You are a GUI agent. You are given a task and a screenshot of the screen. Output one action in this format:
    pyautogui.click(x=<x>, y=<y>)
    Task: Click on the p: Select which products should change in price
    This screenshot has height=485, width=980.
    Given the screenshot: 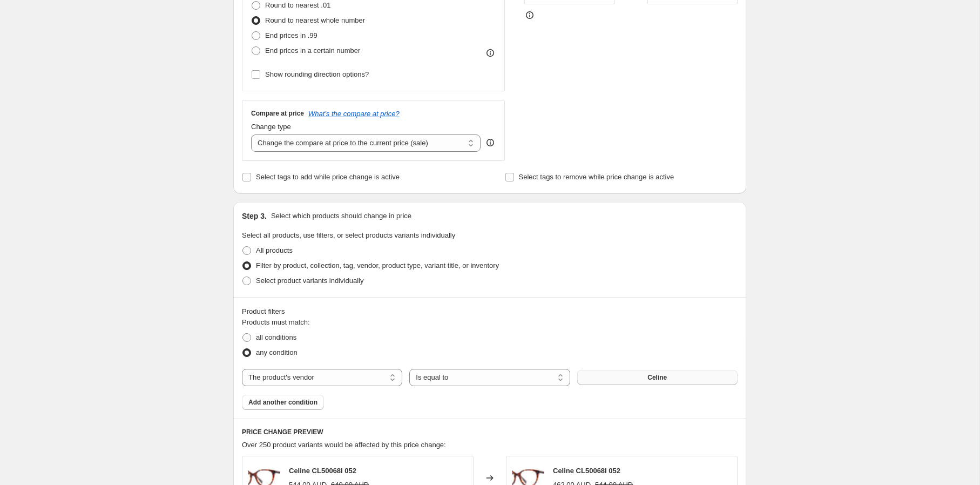 What is the action you would take?
    pyautogui.click(x=341, y=216)
    